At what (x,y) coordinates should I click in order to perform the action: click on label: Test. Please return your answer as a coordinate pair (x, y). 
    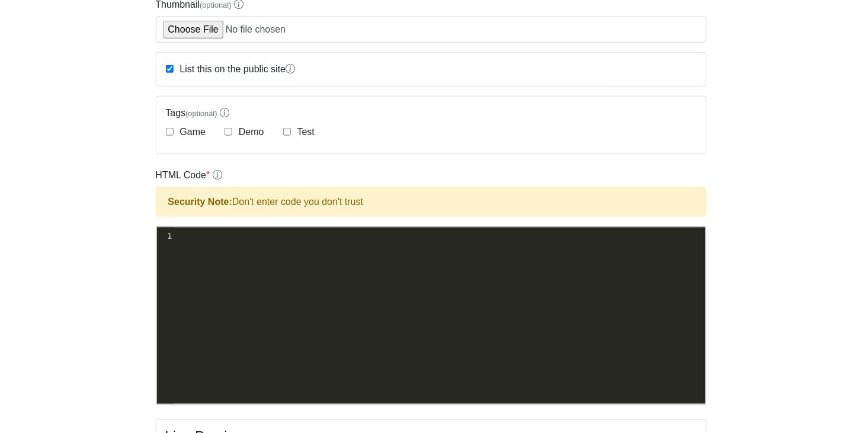
    Looking at the image, I should click on (305, 132).